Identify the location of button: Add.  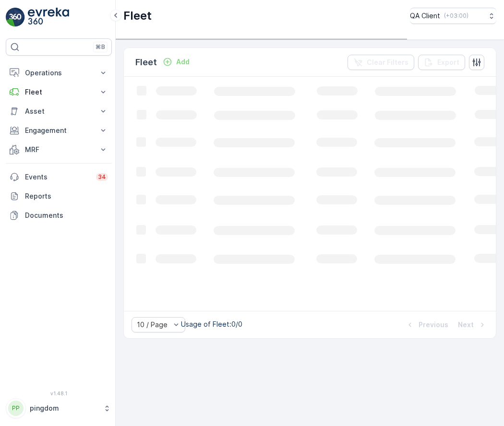
(176, 62).